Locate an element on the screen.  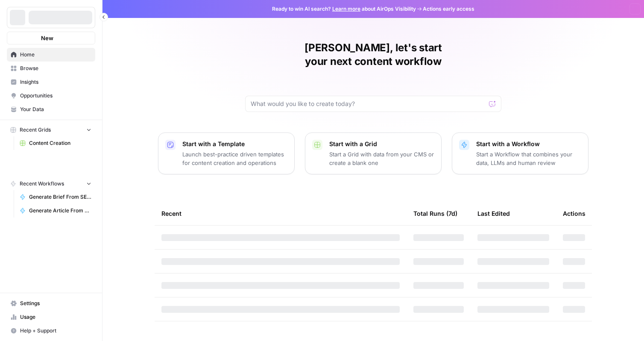
button: Help + Support is located at coordinates (51, 331).